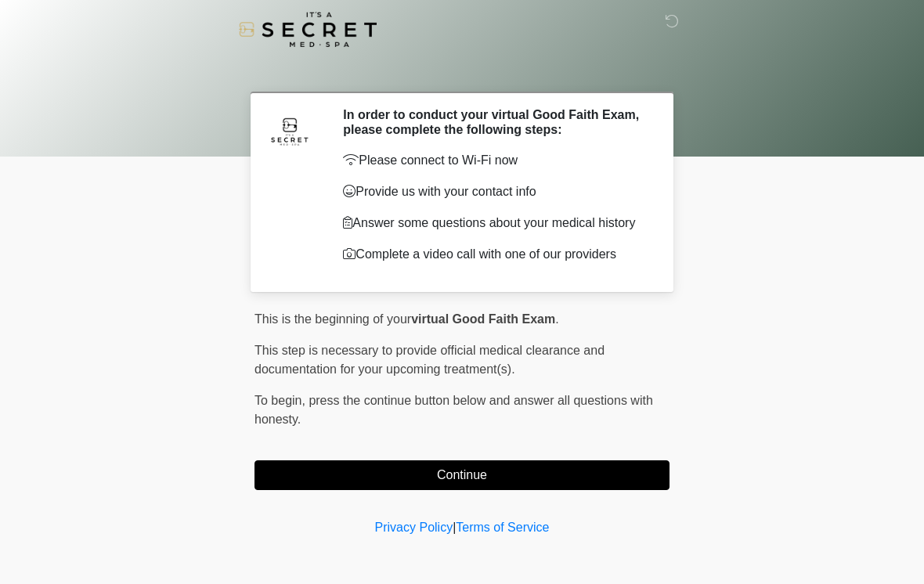 This screenshot has width=924, height=584. What do you see at coordinates (289, 131) in the screenshot?
I see `img: Agent Avatar` at bounding box center [289, 131].